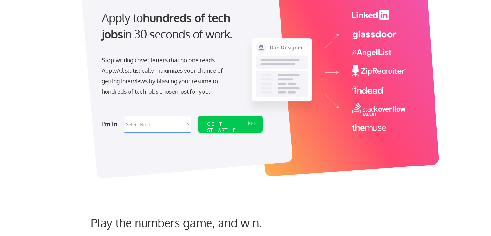 The width and height of the screenshot is (491, 236). I want to click on div: GET STARTED, so click(224, 130).